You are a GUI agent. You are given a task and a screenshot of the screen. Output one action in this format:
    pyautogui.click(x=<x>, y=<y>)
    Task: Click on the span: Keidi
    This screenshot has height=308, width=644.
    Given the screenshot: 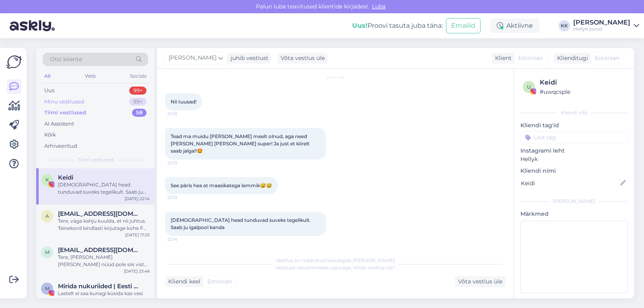 What is the action you would take?
    pyautogui.click(x=65, y=177)
    